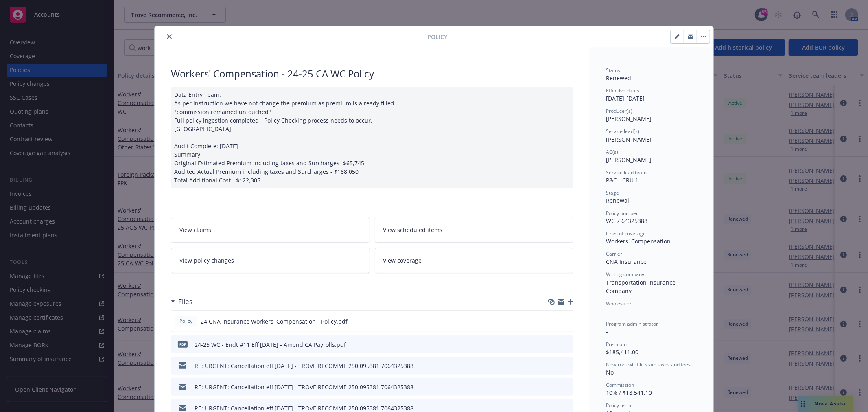  Describe the element at coordinates (622, 90) in the screenshot. I see `span: Effective dates` at that location.